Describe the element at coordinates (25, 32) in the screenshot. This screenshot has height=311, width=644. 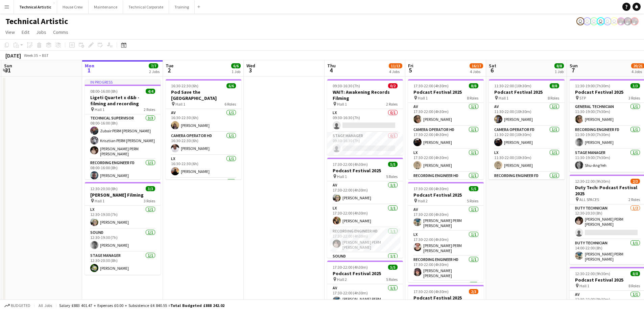
I see `a: Edit` at that location.